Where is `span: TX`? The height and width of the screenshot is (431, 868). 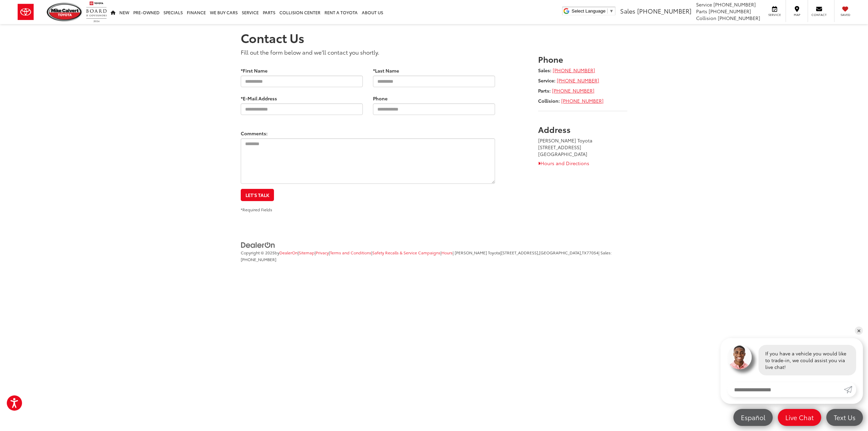 span: TX is located at coordinates (584, 252).